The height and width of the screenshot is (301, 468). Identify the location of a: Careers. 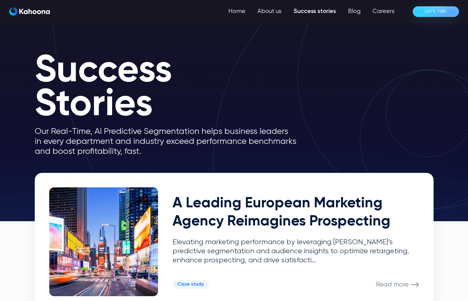
(383, 11).